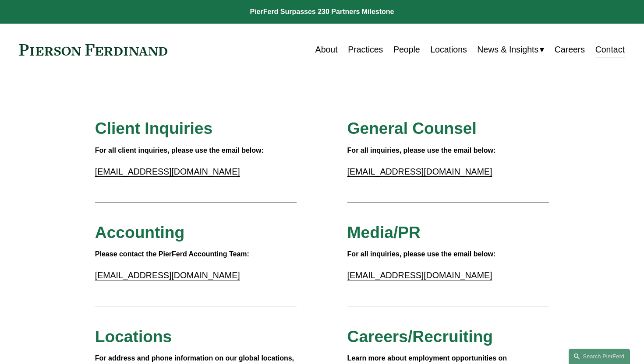  What do you see at coordinates (365, 49) in the screenshot?
I see `a: Practices` at bounding box center [365, 49].